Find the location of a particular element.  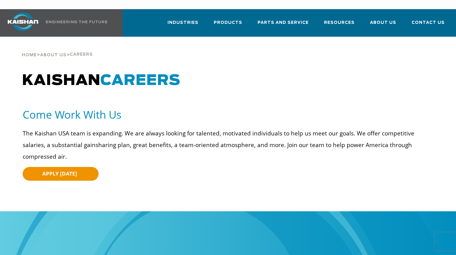

span: Home is located at coordinates (29, 55).